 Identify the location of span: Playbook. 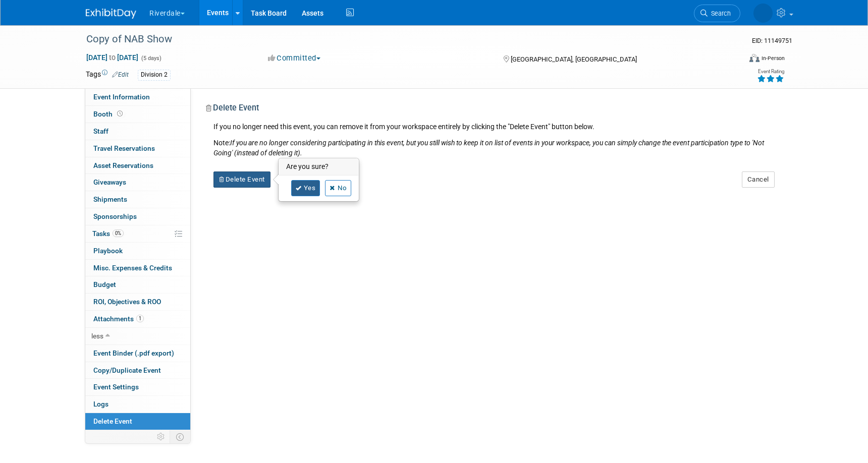
(108, 251).